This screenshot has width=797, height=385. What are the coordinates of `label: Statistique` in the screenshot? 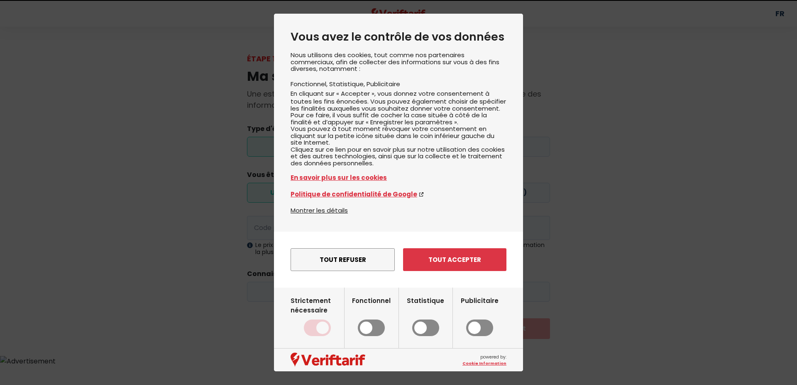 It's located at (425, 317).